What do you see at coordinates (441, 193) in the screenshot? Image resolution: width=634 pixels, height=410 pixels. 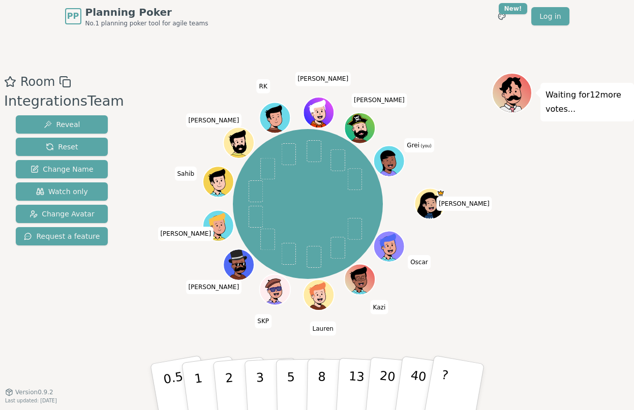 I see `span: Kate is the host` at bounding box center [441, 193].